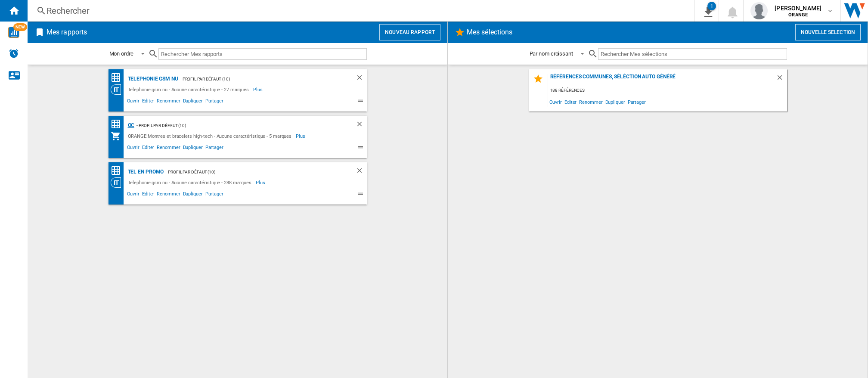 The image size is (868, 378). What do you see at coordinates (667, 91) in the screenshot?
I see `div: 188 références` at bounding box center [667, 91].